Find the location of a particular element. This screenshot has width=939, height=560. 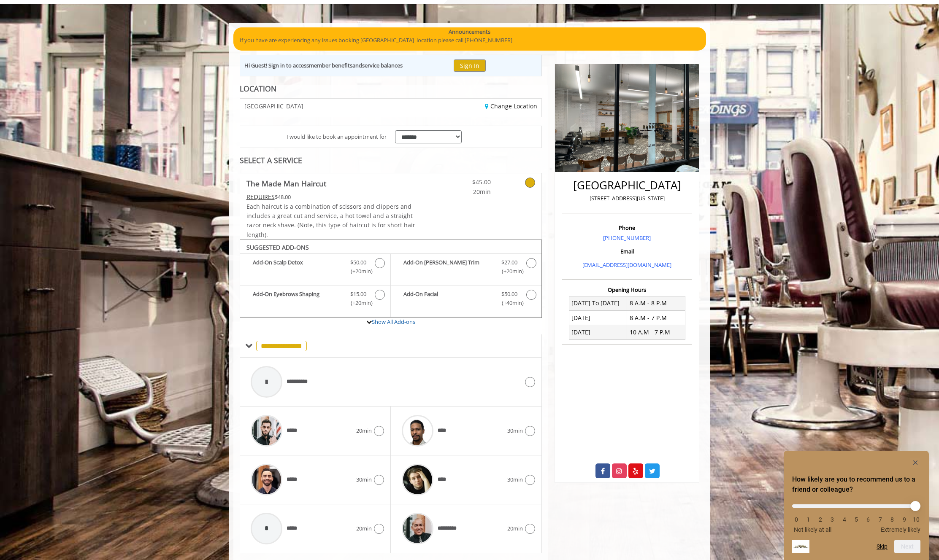

b: member benefits is located at coordinates (330, 65).